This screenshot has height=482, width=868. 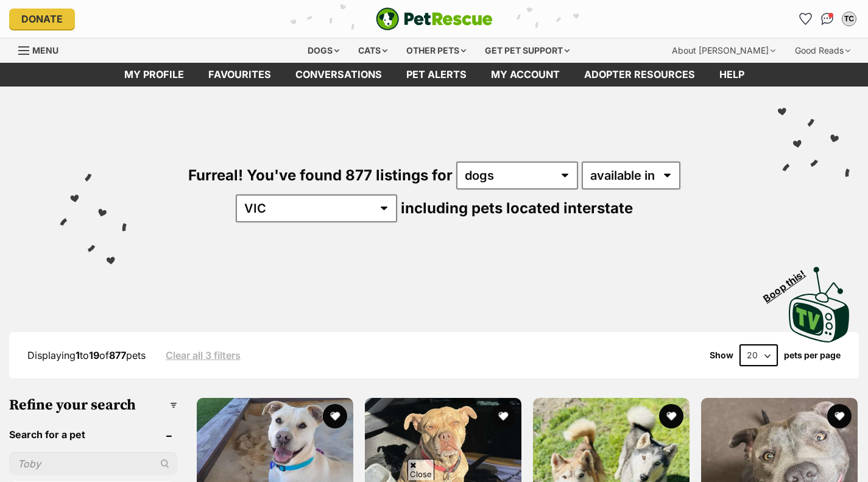 I want to click on a: Help, so click(x=732, y=74).